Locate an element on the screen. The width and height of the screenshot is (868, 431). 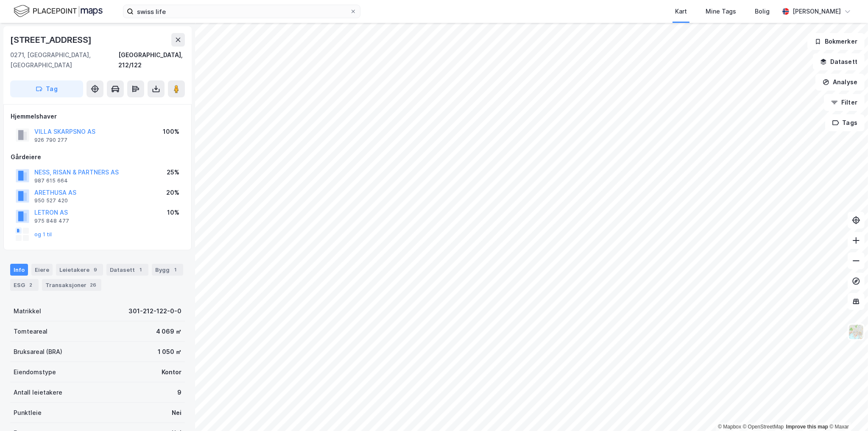
div: Leietakere is located at coordinates (79, 270).